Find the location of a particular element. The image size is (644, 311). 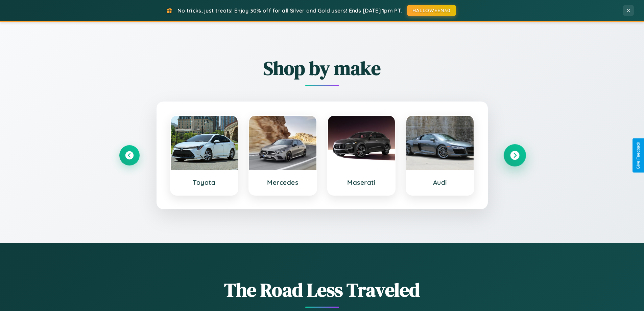

h3: Maserati is located at coordinates (361, 182).